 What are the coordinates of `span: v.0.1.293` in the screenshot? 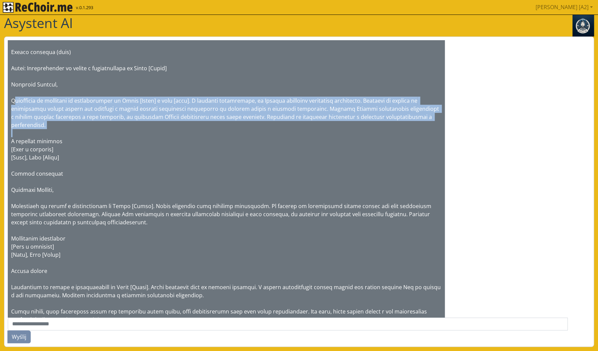 It's located at (84, 8).